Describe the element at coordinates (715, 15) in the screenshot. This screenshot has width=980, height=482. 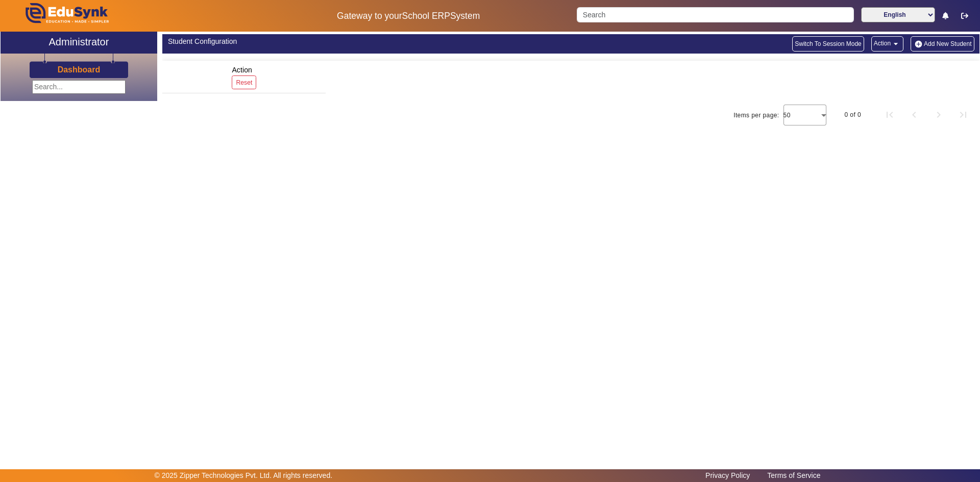
I see `input: Search` at that location.